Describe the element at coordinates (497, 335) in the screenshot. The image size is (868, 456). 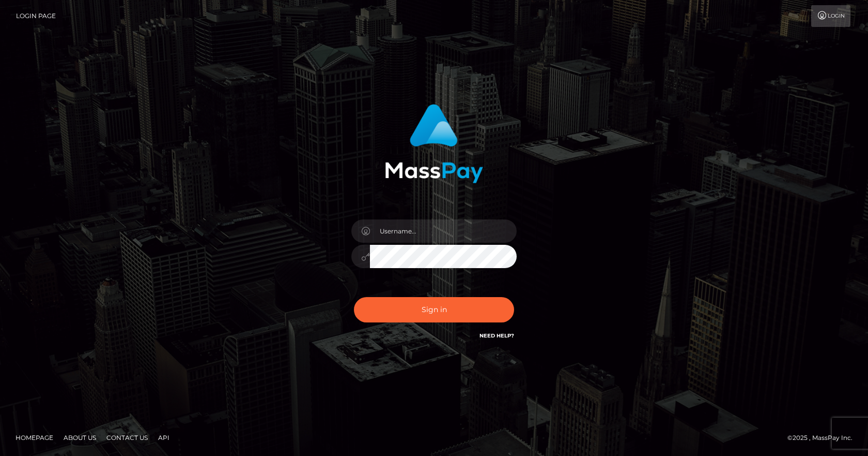
I see `a: Need Help?` at that location.